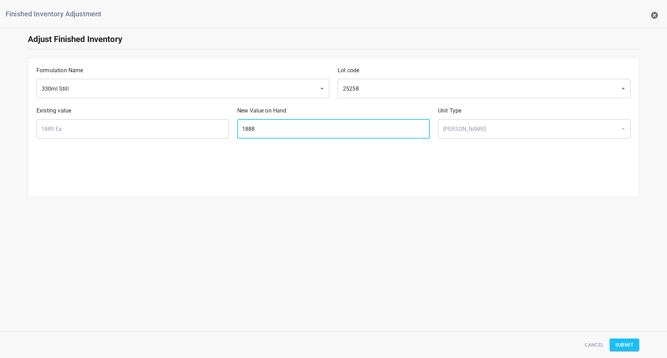 Image resolution: width=667 pixels, height=358 pixels. Describe the element at coordinates (535, 111) in the screenshot. I see `p: Unit Type` at that location.